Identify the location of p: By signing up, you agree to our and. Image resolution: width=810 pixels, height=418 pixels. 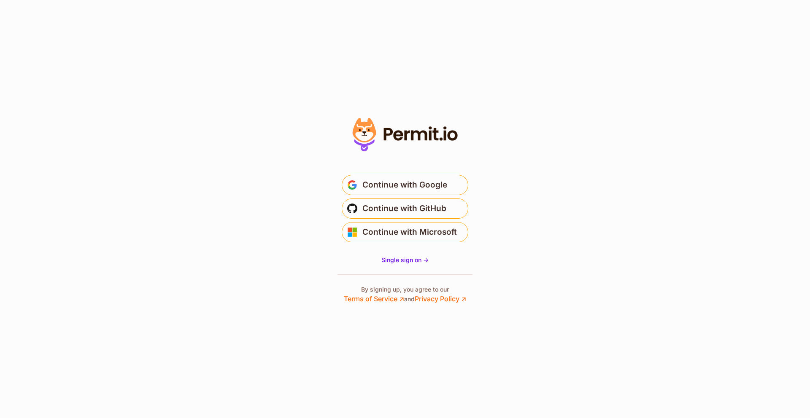
(405, 295).